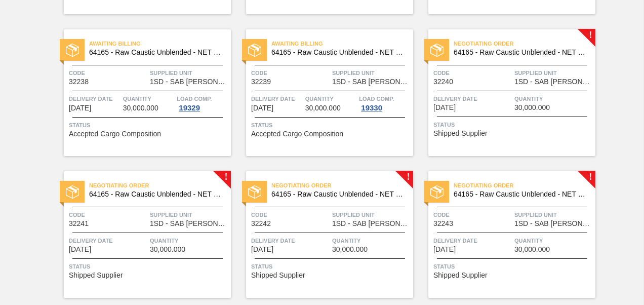  Describe the element at coordinates (203, 103) in the screenshot. I see `a: Load Comp.19329` at that location.